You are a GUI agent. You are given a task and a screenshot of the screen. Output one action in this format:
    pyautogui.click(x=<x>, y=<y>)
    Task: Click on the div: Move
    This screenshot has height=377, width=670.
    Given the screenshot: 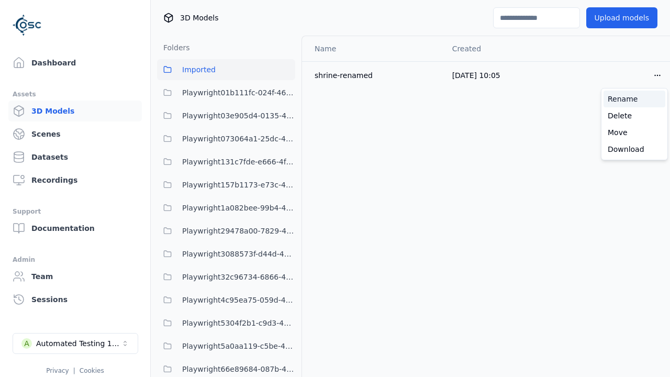 What is the action you would take?
    pyautogui.click(x=634, y=132)
    